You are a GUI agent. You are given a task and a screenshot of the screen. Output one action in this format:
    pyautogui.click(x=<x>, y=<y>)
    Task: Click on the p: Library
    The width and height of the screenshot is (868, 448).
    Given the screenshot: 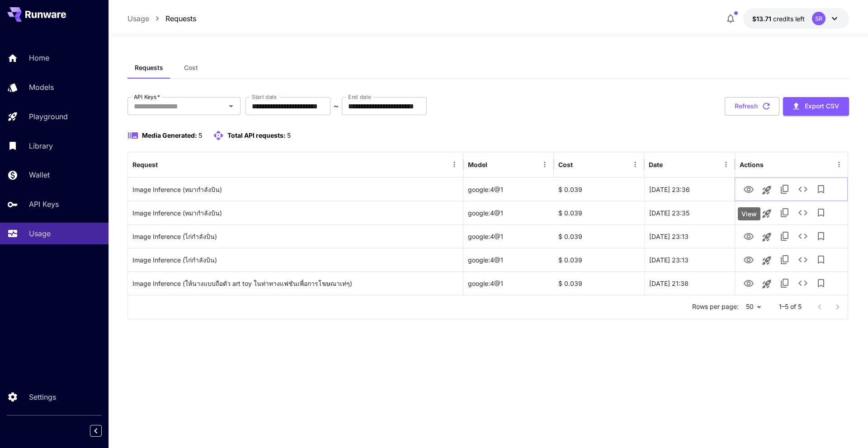 What is the action you would take?
    pyautogui.click(x=41, y=146)
    